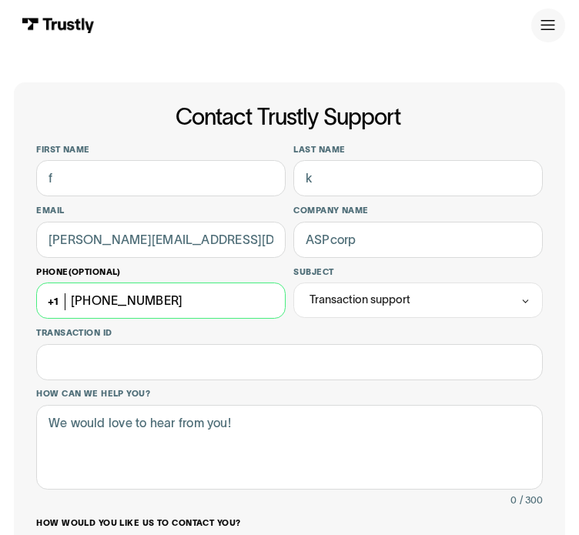 This screenshot has width=579, height=535. What do you see at coordinates (95, 272) in the screenshot?
I see `span: (Optional)` at bounding box center [95, 272].